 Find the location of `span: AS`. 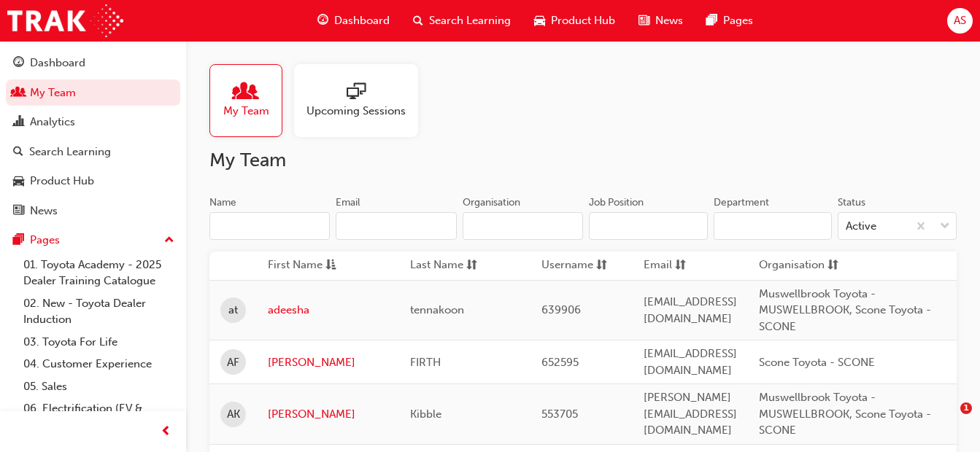

span: AS is located at coordinates (960, 20).